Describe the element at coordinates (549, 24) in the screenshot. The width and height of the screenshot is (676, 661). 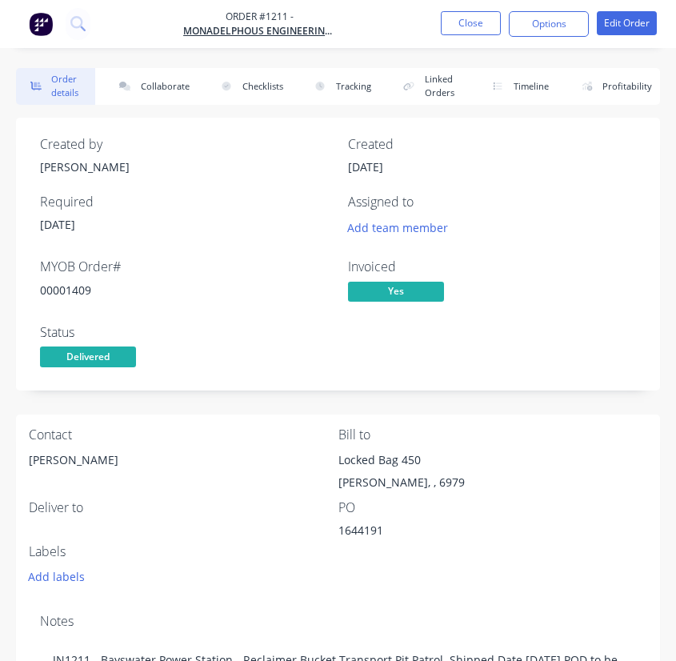
I see `button: Options` at that location.